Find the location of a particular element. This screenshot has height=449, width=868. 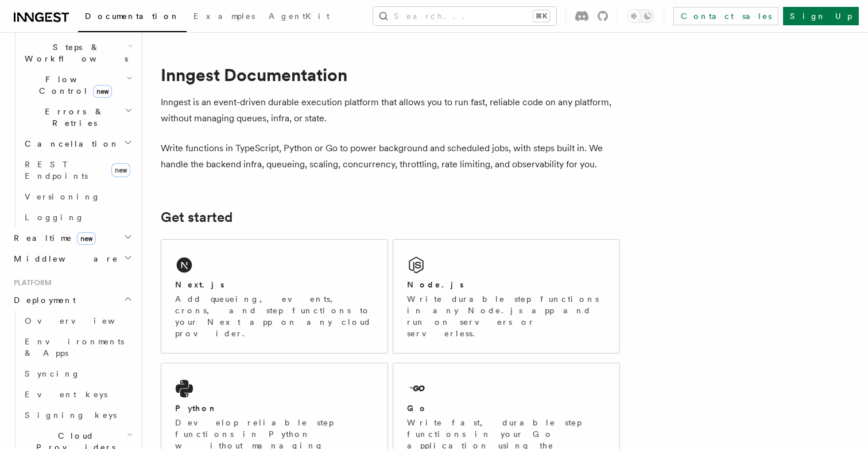

span: Realtime is located at coordinates (52, 238).